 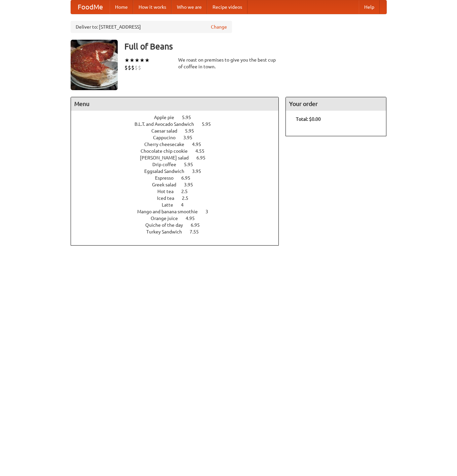 What do you see at coordinates (167, 232) in the screenshot?
I see `span: Turkey Sandwich` at bounding box center [167, 232].